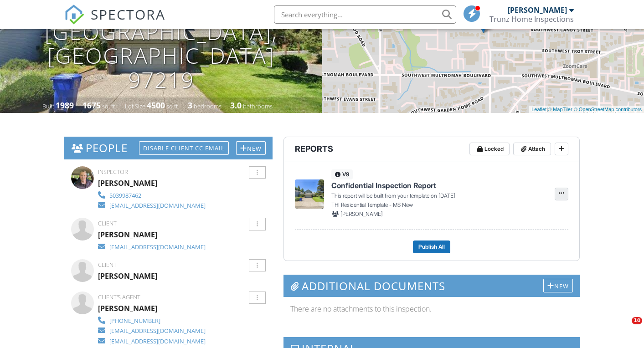 The height and width of the screenshot is (348, 644). Describe the element at coordinates (48, 107) in the screenshot. I see `span: Built` at that location.